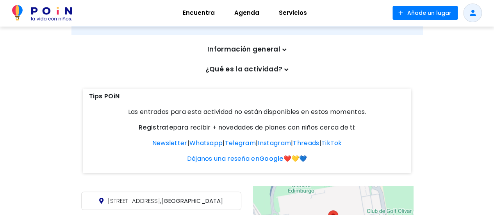 Image resolution: width=494 pixels, height=215 pixels. Describe the element at coordinates (199, 13) in the screenshot. I see `span: Encuentra` at that location.